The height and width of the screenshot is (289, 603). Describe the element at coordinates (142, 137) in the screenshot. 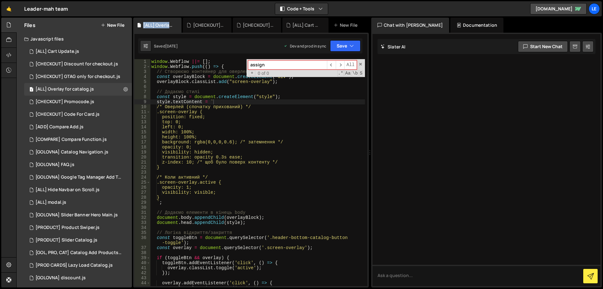

I see `div: 16` at that location.